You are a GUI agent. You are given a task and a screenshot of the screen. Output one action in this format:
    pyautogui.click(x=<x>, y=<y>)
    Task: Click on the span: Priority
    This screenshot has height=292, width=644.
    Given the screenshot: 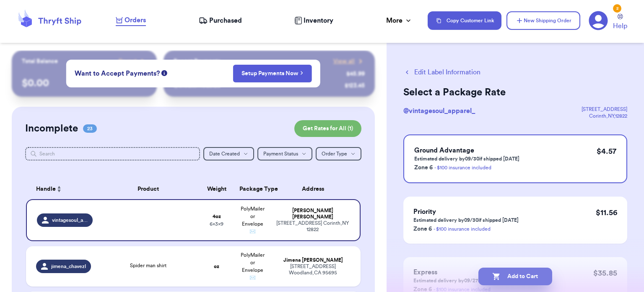 What is the action you would take?
    pyautogui.click(x=425, y=212)
    